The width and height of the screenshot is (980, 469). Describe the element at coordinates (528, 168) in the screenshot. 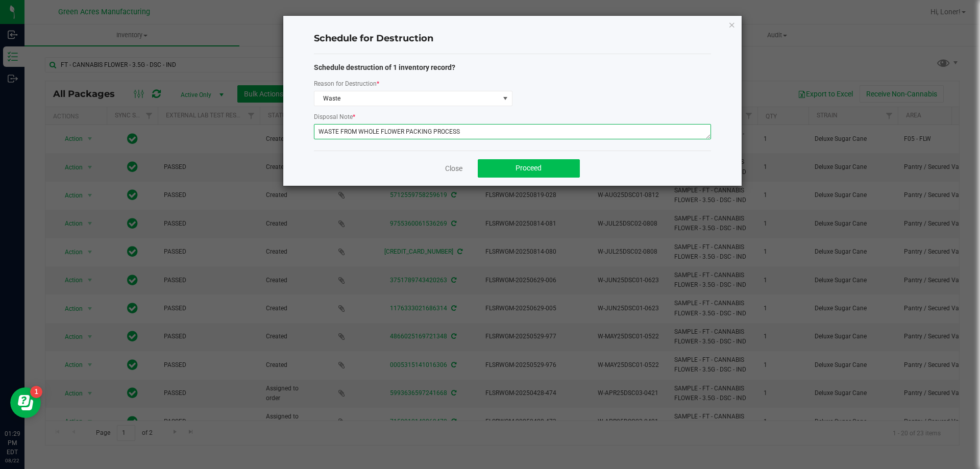

I see `button: Proceed` at that location.